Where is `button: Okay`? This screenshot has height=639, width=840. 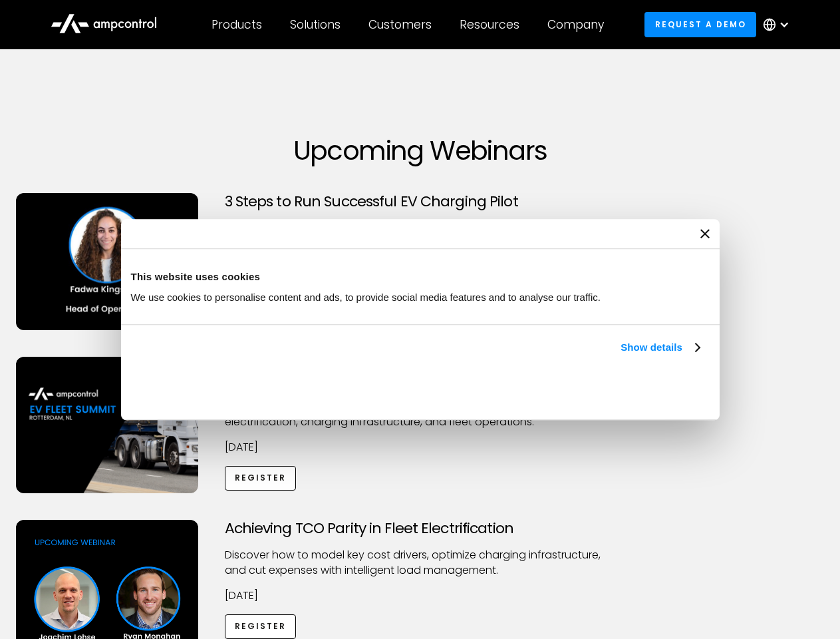
button: Okay is located at coordinates (609, 390).